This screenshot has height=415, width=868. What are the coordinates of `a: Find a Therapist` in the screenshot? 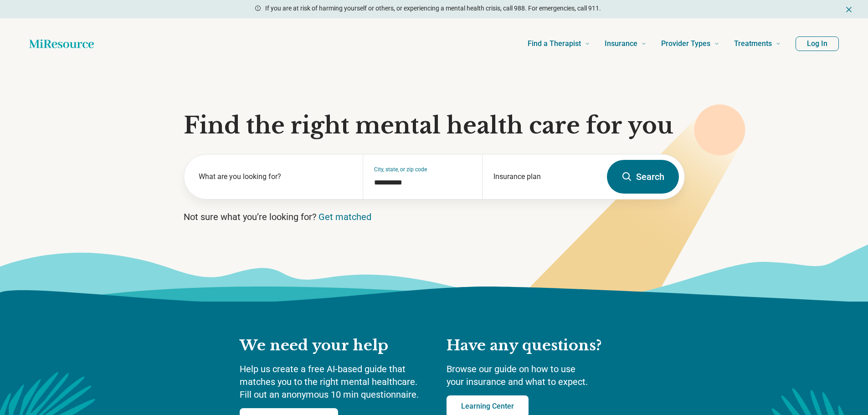 It's located at (558, 44).